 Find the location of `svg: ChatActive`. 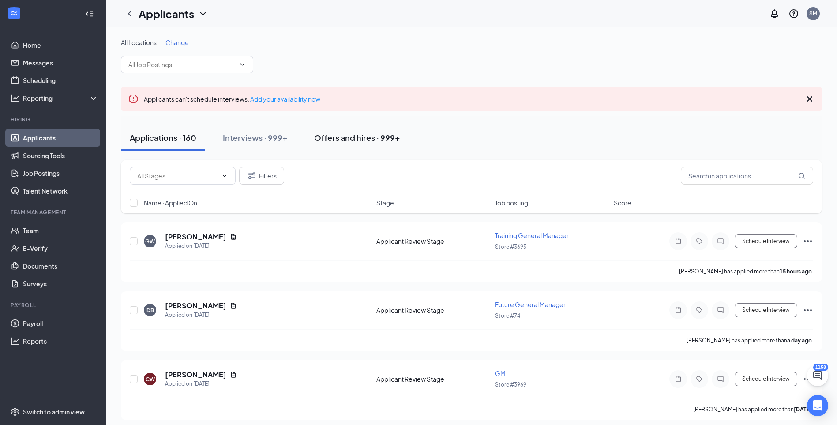

svg: ChatActive is located at coordinates (818, 375).